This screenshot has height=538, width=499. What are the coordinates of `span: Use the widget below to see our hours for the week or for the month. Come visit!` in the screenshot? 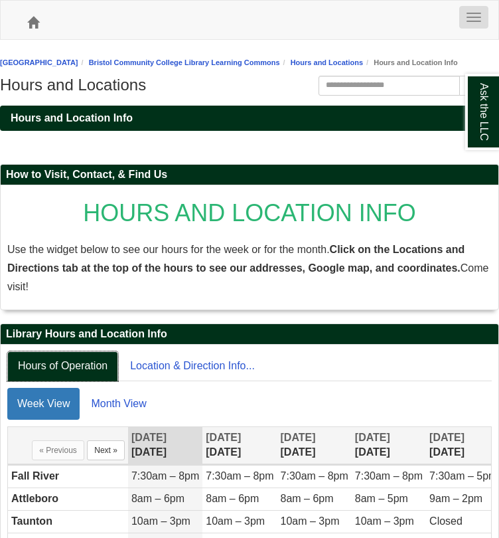 It's located at (248, 268).